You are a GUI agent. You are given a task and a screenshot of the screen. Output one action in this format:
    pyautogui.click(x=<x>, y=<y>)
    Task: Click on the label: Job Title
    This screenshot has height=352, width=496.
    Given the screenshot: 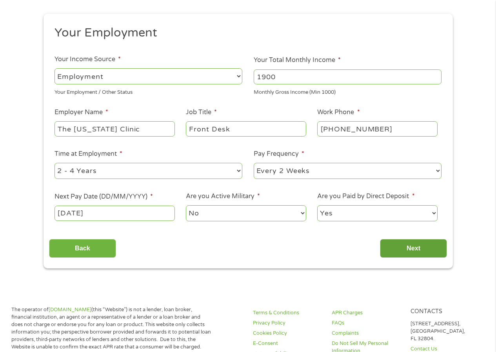 What is the action you would take?
    pyautogui.click(x=201, y=112)
    